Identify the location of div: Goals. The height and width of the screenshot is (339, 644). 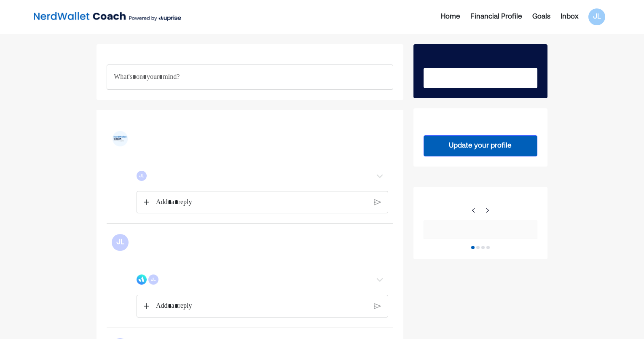
(541, 17).